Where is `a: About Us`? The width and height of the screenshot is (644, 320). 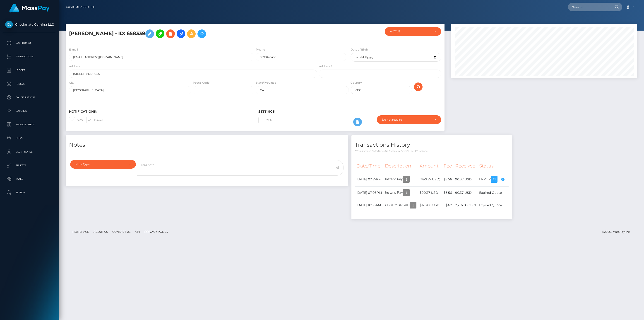
a: About Us is located at coordinates (101, 231).